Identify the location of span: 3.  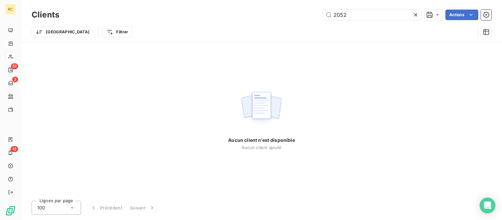
(15, 79).